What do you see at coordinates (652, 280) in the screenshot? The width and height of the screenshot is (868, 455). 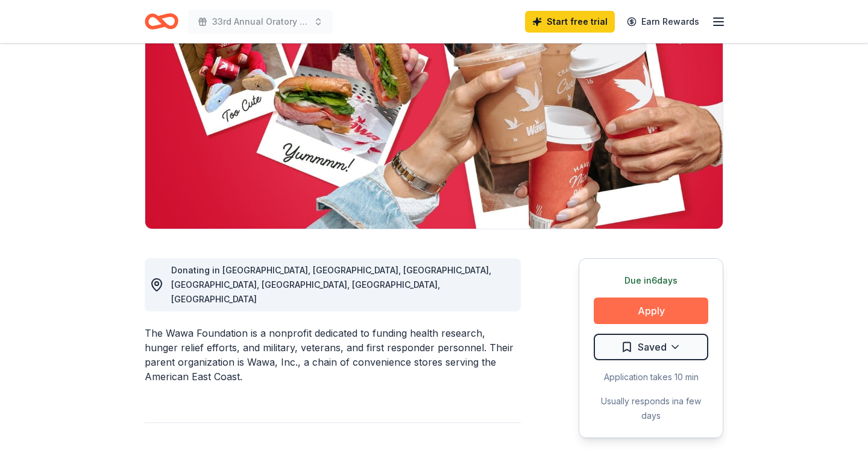 I see `div: Due in 6 days` at bounding box center [652, 280].